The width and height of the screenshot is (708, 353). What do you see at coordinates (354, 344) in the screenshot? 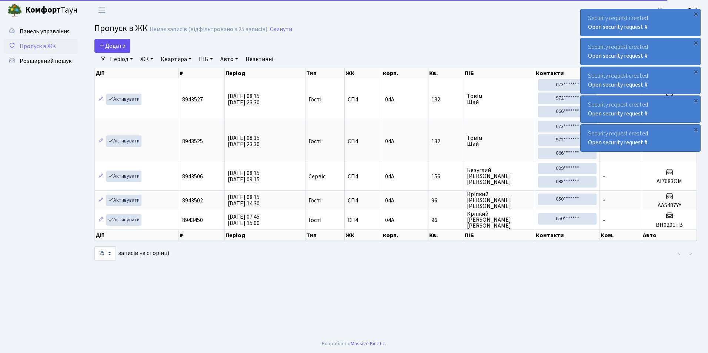
I see `div: Розроблено .` at bounding box center [354, 344].